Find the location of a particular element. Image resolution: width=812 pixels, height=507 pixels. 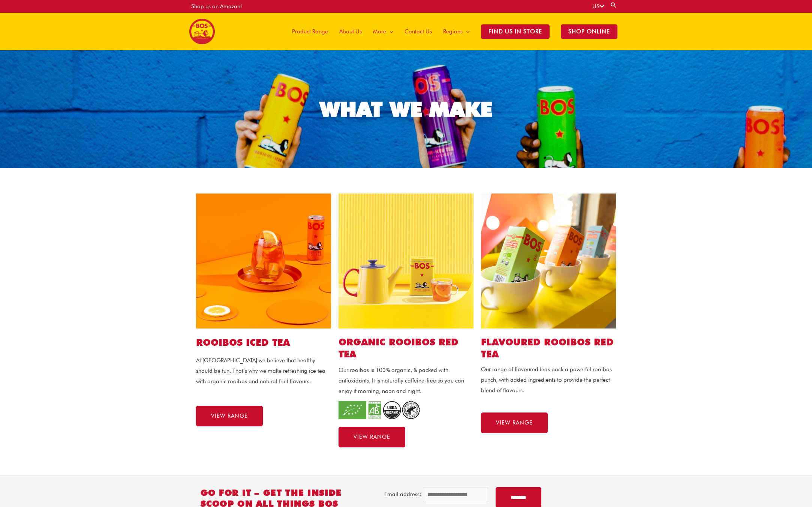

nav: Site Navigation is located at coordinates (452, 31).